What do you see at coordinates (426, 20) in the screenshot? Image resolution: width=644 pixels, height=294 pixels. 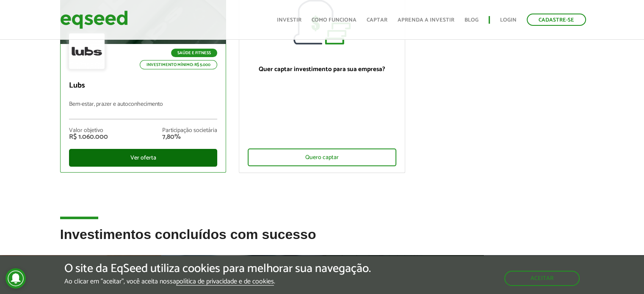 I see `a: Aprenda a investir` at bounding box center [426, 20].